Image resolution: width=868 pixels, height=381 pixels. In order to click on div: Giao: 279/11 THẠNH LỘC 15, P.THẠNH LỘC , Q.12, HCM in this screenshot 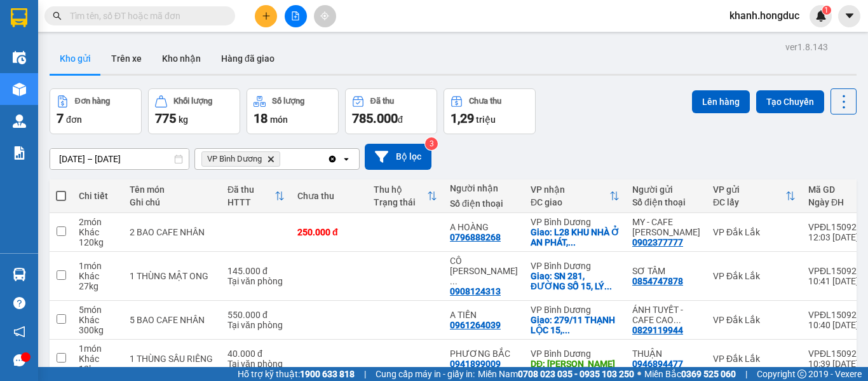, I will do `click(575, 325)`.